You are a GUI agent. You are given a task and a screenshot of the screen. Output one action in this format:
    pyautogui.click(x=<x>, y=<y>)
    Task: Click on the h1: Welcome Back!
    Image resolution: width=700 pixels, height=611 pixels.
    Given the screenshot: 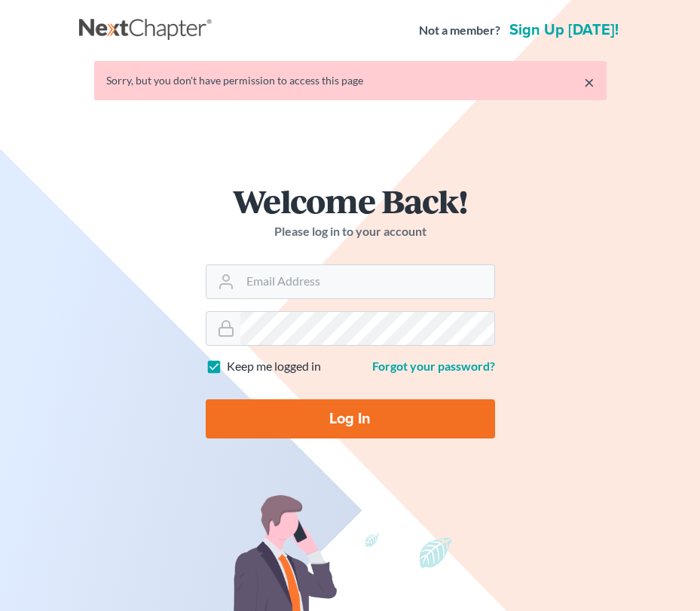 What is the action you would take?
    pyautogui.click(x=350, y=200)
    